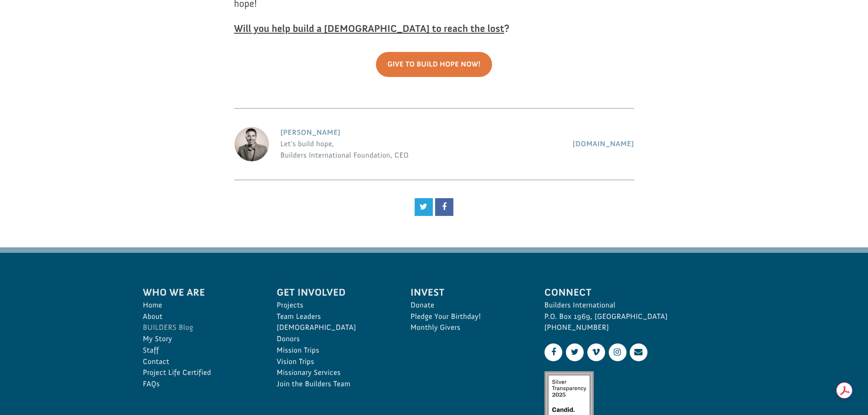 The height and width of the screenshot is (415, 868). What do you see at coordinates (596, 352) in the screenshot?
I see `a: Vimeo` at bounding box center [596, 352].